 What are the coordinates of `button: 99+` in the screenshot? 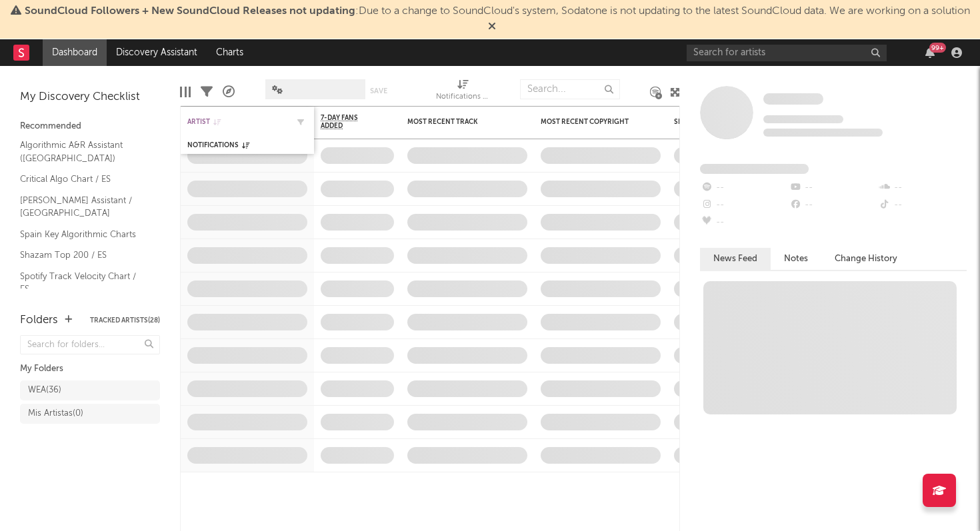 It's located at (930, 53).